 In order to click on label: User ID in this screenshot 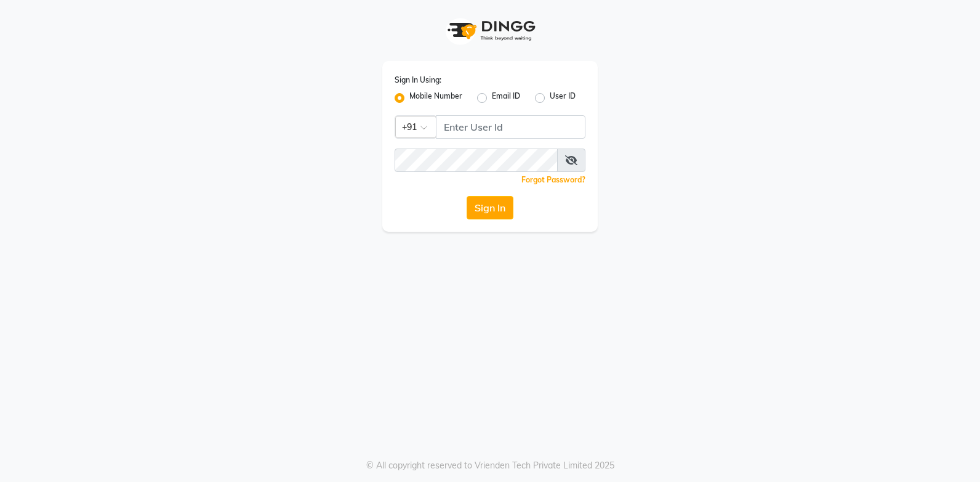, I will do `click(563, 98)`.